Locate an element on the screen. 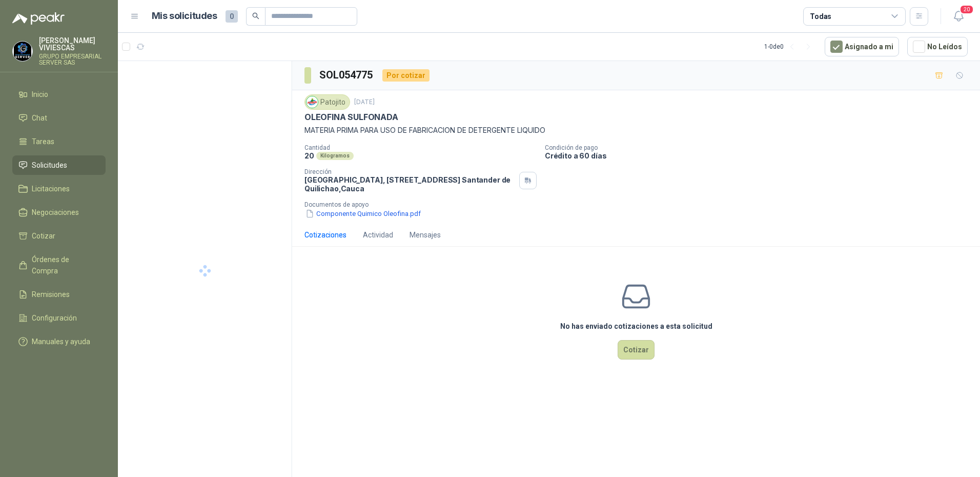 The width and height of the screenshot is (980, 477). p: Condición de pago is located at coordinates (760, 147).